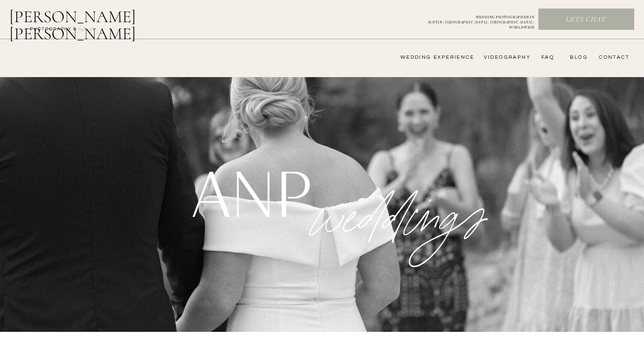 This screenshot has width=644, height=354. Describe the element at coordinates (53, 31) in the screenshot. I see `a: photography &` at that location.